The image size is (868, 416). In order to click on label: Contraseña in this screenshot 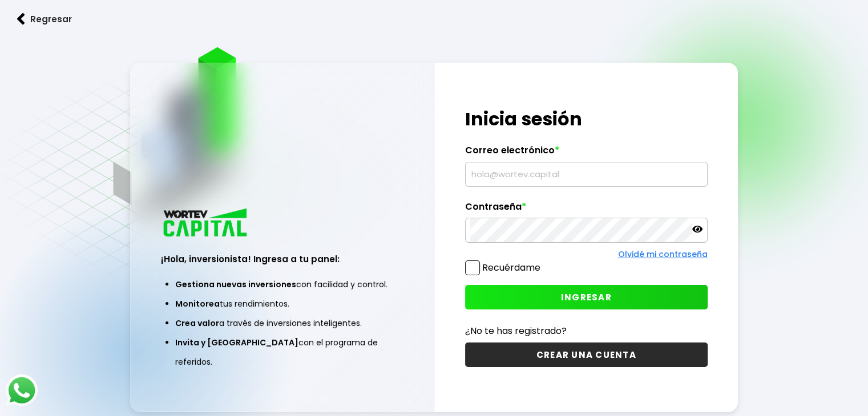, I will do `click(586, 210)`.